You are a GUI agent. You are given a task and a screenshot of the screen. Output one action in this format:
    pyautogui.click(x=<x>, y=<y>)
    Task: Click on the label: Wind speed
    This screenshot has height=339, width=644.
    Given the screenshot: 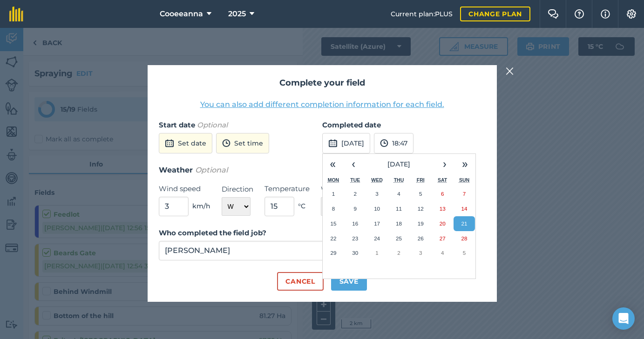 What is the action you would take?
    pyautogui.click(x=184, y=189)
    